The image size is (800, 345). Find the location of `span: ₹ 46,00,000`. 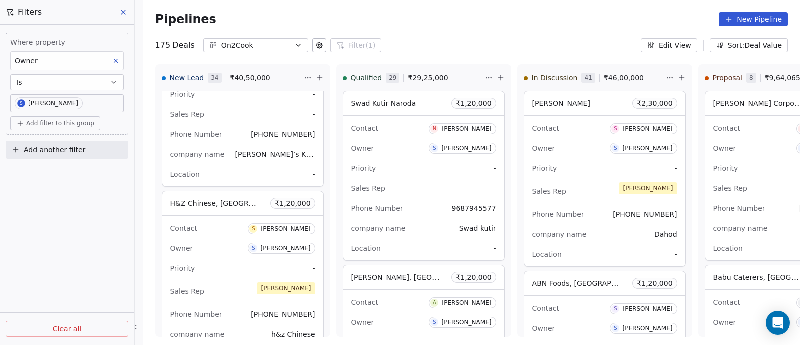

span: ₹ 46,00,000 is located at coordinates (624, 78).